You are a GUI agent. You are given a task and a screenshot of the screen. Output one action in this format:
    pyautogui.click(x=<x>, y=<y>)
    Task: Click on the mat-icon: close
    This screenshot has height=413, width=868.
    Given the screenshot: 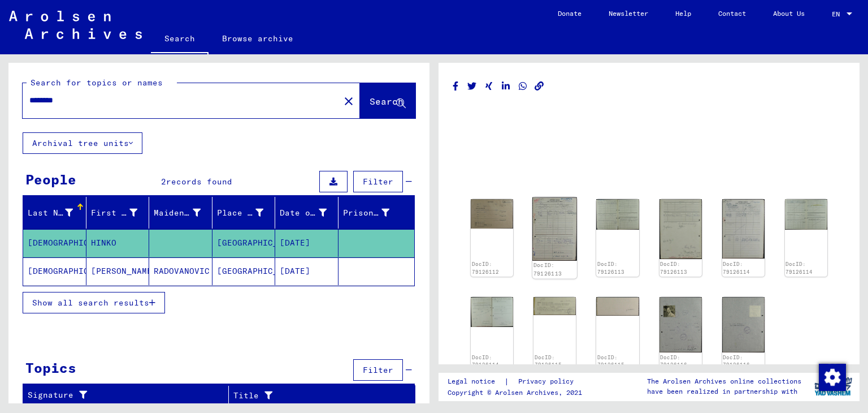 What is the action you would take?
    pyautogui.click(x=349, y=101)
    